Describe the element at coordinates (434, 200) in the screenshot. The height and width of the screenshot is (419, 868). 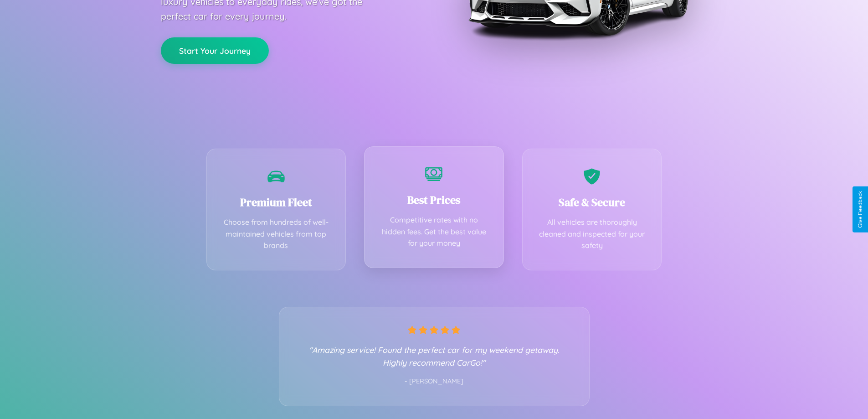
I see `h3: Best Prices` at that location.